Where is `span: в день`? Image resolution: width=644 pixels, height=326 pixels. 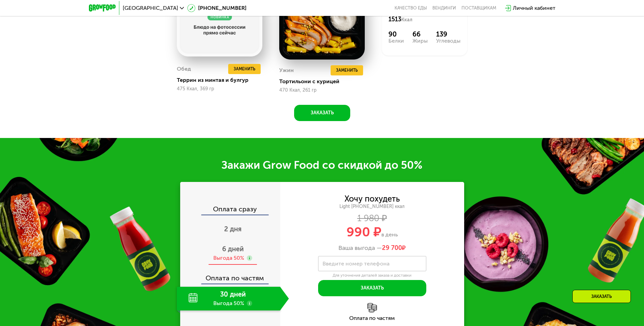 span: в день is located at coordinates (389, 235).